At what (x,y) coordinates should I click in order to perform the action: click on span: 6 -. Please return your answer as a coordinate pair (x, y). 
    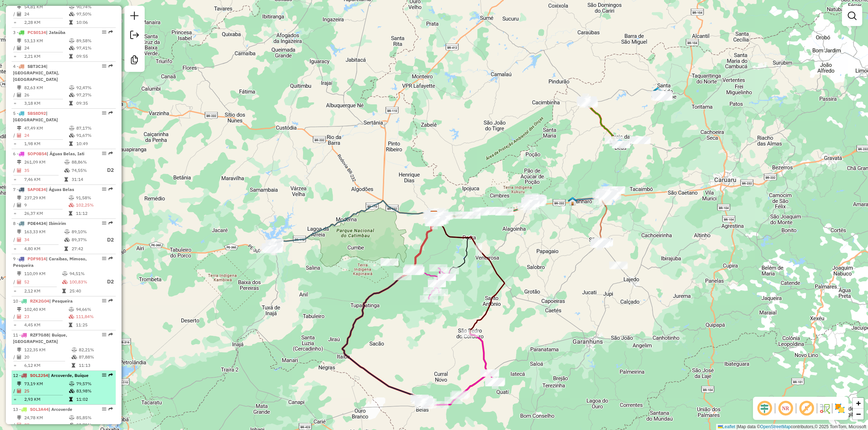
    Looking at the image, I should click on (48, 154).